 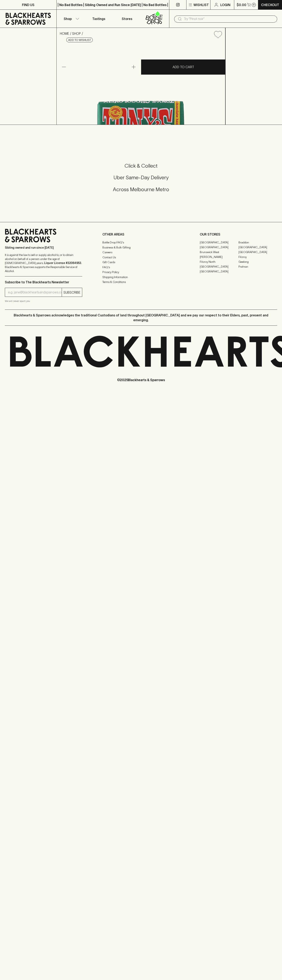 I want to click on img: 80123.png, so click(x=141, y=83).